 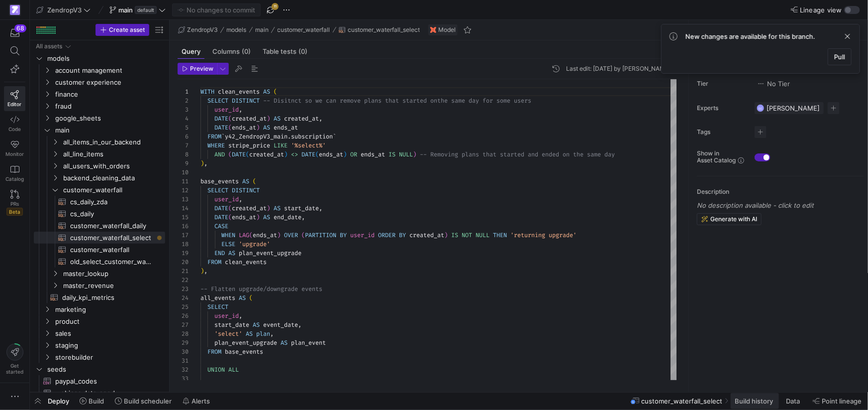 I want to click on a: customer_waterfall​​​​​​​​​​, so click(x=100, y=250).